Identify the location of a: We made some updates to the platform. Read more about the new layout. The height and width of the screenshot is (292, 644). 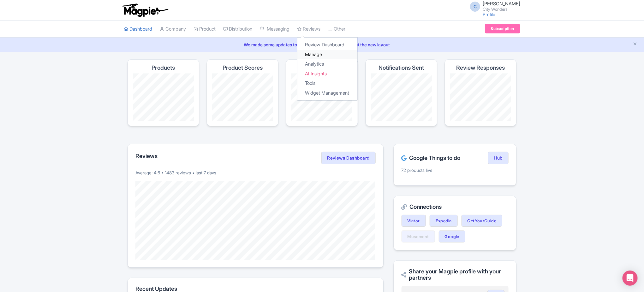
(322, 45).